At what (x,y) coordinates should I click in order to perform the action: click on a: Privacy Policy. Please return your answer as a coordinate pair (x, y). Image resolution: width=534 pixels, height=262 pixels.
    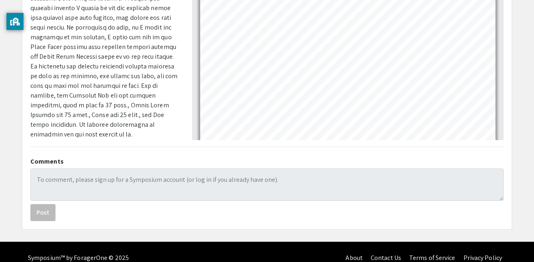
    Looking at the image, I should click on (483, 258).